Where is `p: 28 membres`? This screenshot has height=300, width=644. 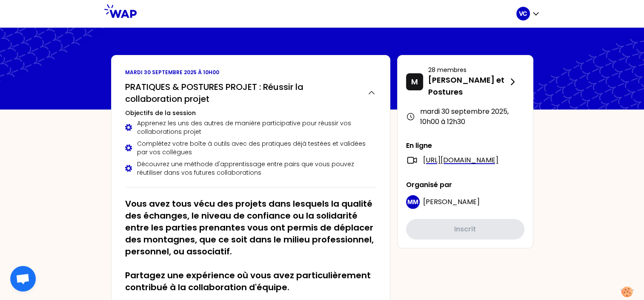
p: 28 membres is located at coordinates (468, 70).